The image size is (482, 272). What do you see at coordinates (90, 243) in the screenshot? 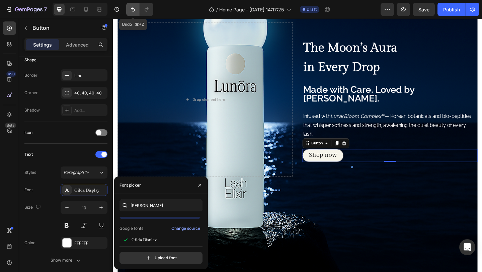
I see `div: FFFFFF` at bounding box center [90, 243].